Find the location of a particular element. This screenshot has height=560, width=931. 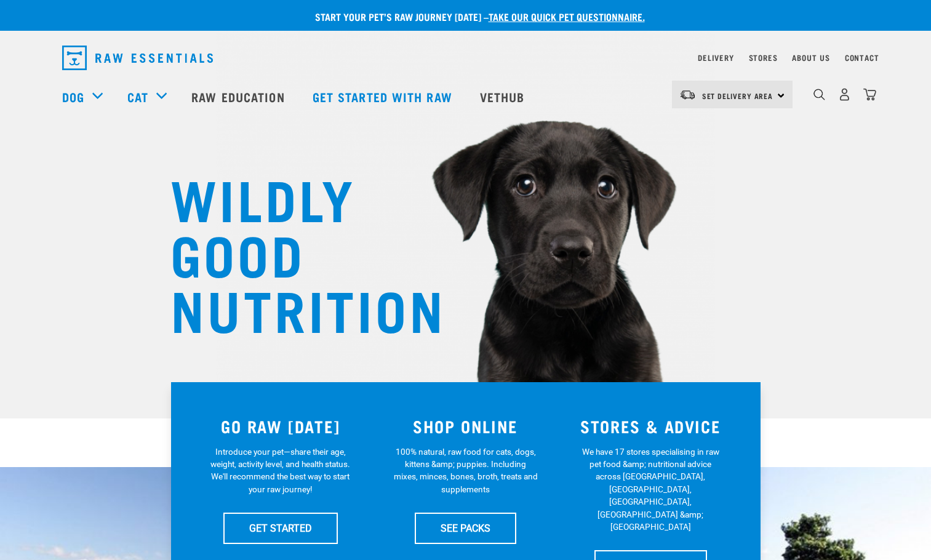

h1: WILDLY GOOD NUTRITION is located at coordinates (293, 252).